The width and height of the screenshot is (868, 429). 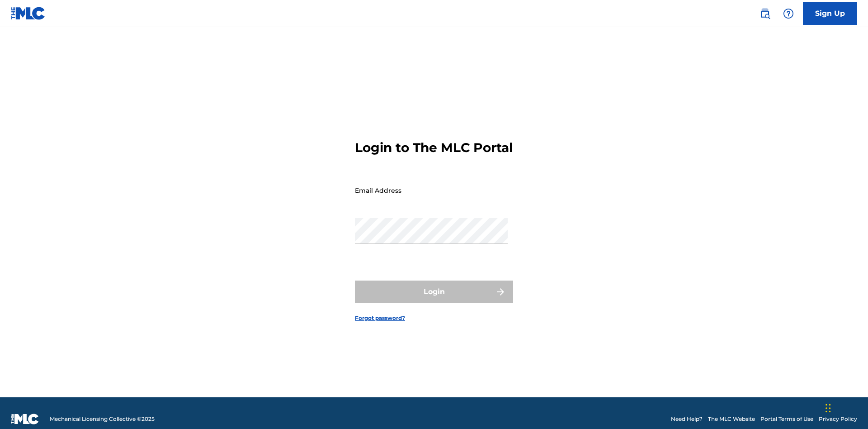 I want to click on div: Help, so click(x=788, y=13).